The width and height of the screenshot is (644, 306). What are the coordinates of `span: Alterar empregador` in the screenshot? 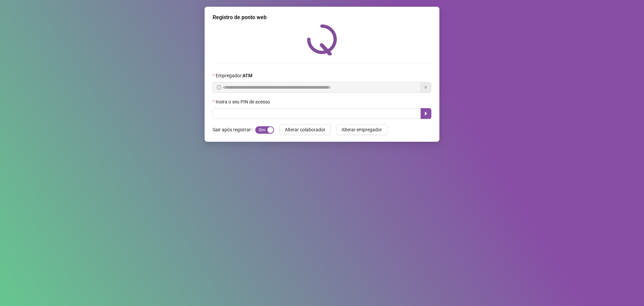 It's located at (362, 129).